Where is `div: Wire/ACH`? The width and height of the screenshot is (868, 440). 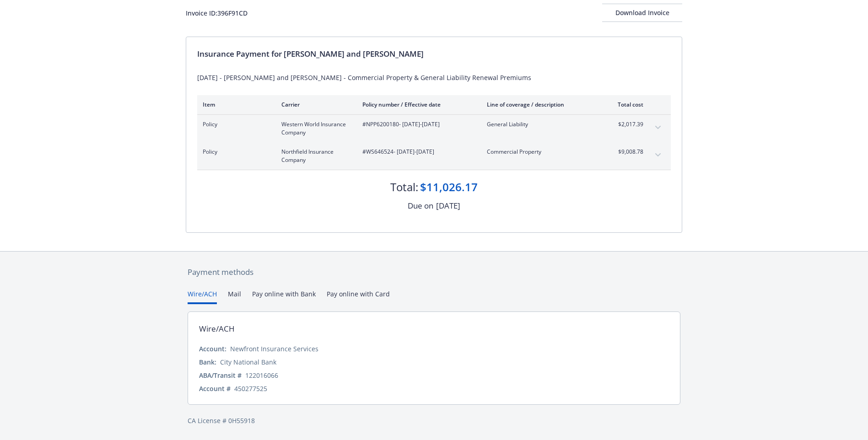 div: Wire/ACH is located at coordinates (217, 329).